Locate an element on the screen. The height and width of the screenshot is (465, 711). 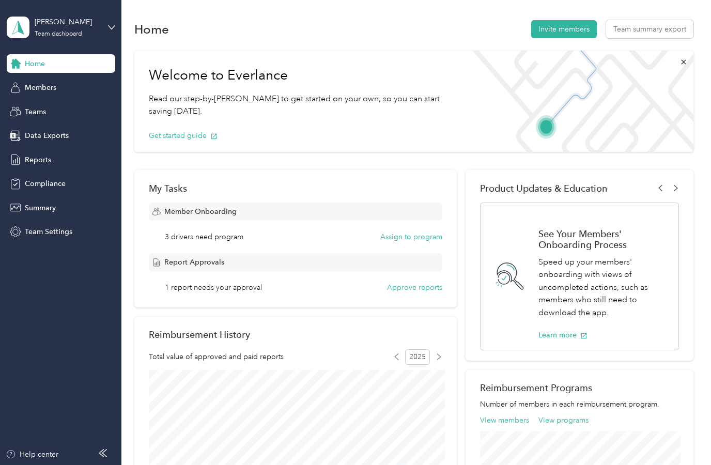
button: Help center is located at coordinates (32, 454).